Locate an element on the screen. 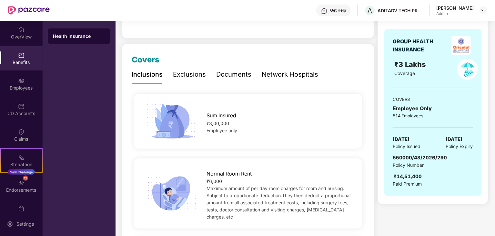 The image size is (495, 236). img: svg+xml;base64,PHN2ZyBpZD0iQ0RfQWNjb3VudHMiIGRhdGEtbmFtZT0iQ0QgQWNjb3VudHMiIHhtbG5zPSJodHRwOi8vd3... is located at coordinates (21, 106).